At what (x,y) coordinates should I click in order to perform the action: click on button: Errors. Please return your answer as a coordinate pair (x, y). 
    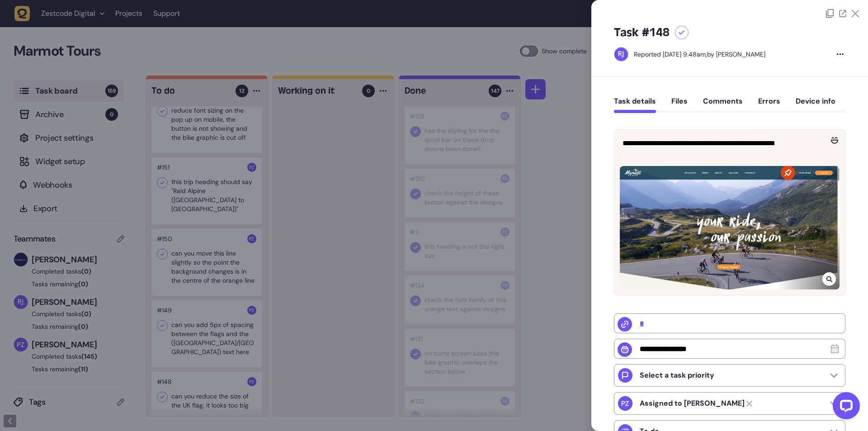
    Looking at the image, I should click on (769, 105).